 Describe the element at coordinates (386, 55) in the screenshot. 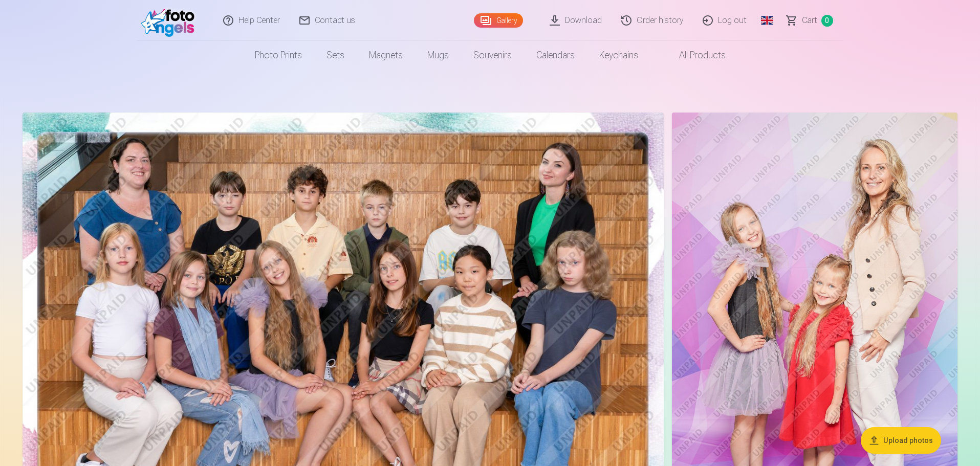

I see `a: Magnets` at that location.